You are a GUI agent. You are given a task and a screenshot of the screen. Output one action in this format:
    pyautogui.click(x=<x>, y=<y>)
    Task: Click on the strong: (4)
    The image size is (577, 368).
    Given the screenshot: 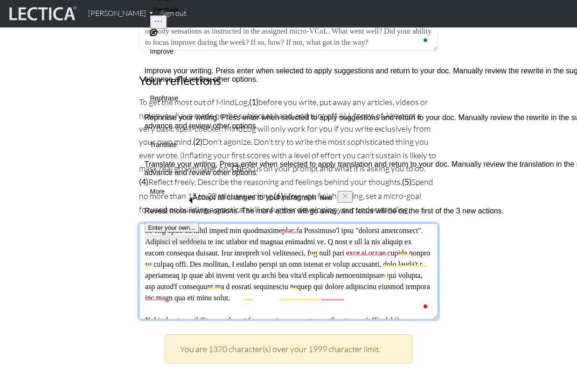 What is the action you would take?
    pyautogui.click(x=144, y=182)
    